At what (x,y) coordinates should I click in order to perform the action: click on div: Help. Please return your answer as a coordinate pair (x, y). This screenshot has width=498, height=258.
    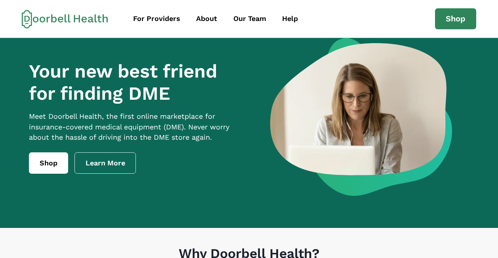
    Looking at the image, I should click on (290, 19).